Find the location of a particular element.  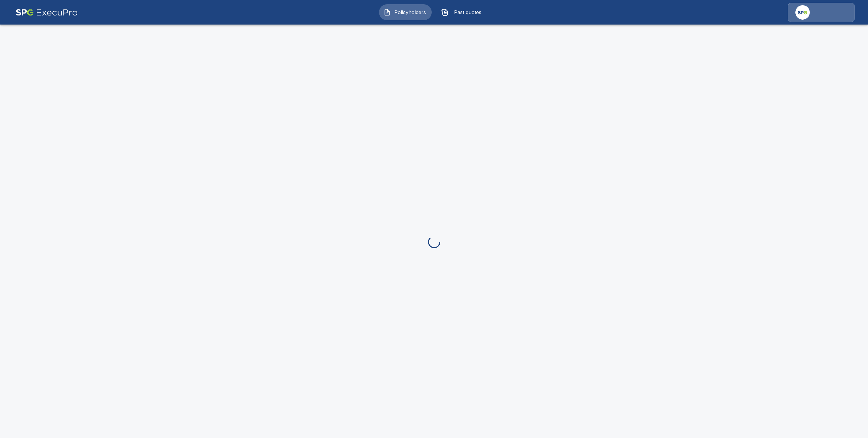

span: Policyholders is located at coordinates (410, 12).